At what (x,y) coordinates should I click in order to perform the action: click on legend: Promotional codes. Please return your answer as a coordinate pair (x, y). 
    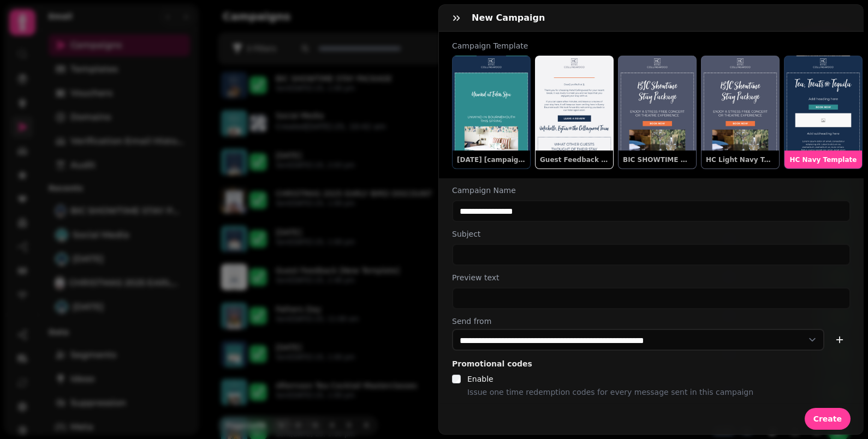
    Looking at the image, I should click on (492, 364).